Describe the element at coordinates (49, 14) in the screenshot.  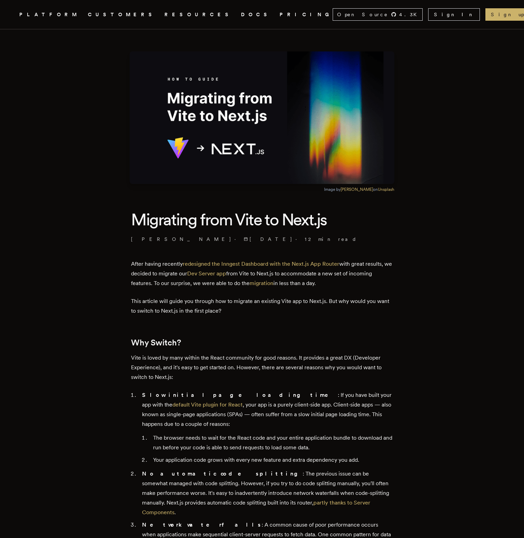
I see `span: PLATFORM` at that location.